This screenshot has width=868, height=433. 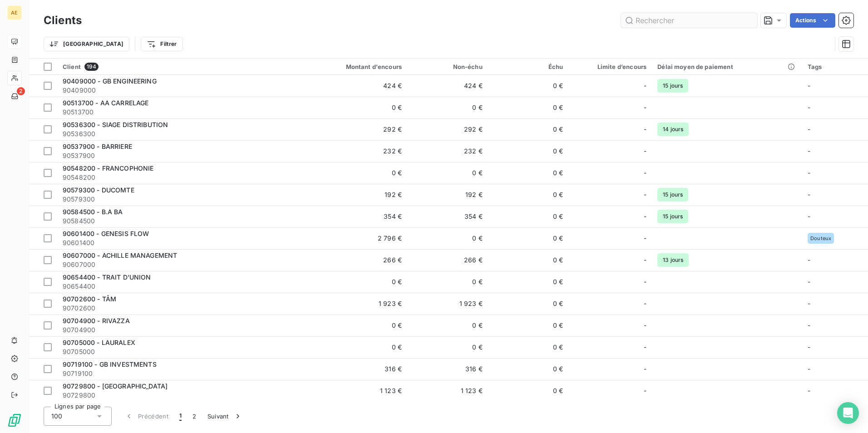 I want to click on span: 90409000 - GB ENGINEERING, so click(x=110, y=81).